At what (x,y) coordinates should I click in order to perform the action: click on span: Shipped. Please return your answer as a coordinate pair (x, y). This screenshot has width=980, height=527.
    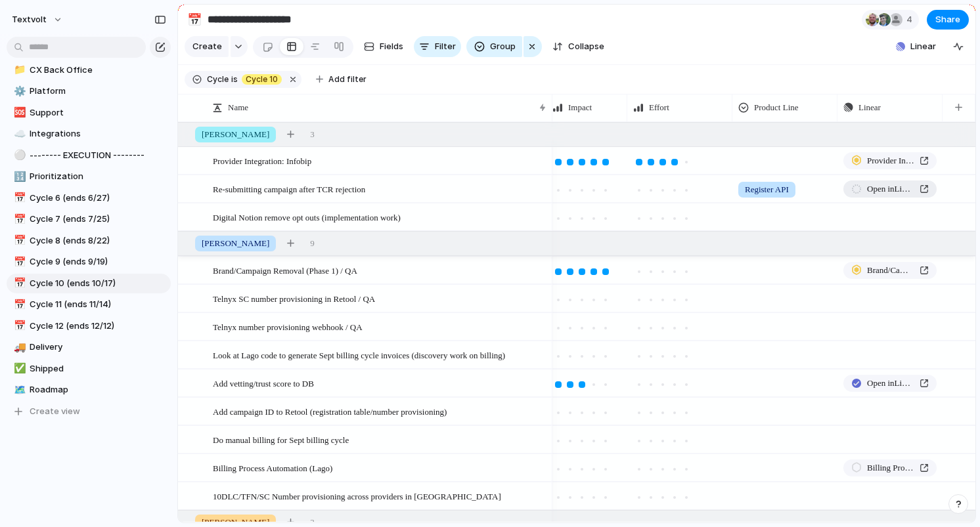
    Looking at the image, I should click on (98, 369).